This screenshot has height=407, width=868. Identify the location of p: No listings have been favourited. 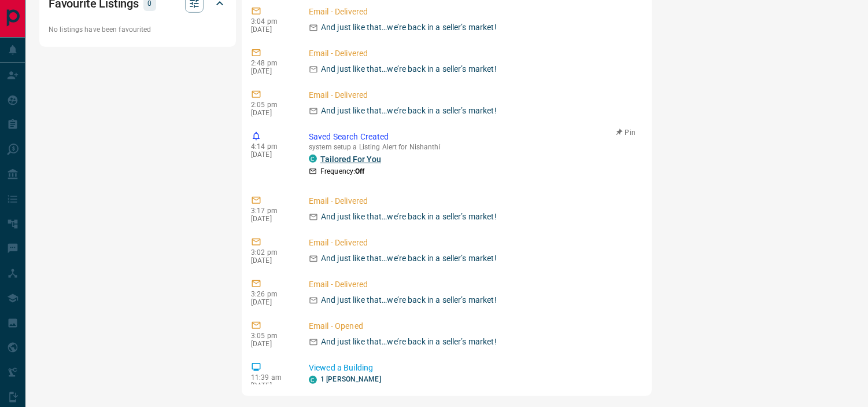
(138, 30).